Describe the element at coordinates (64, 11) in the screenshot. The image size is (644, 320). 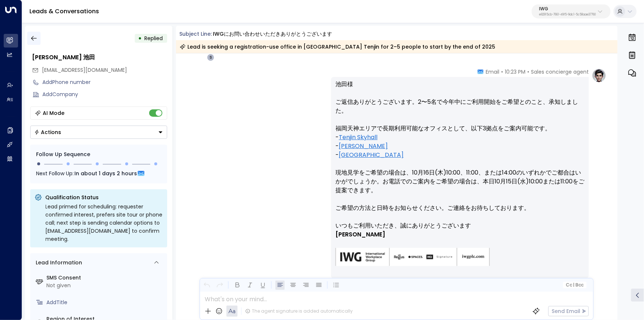
I see `a: Leads & Conversations` at that location.